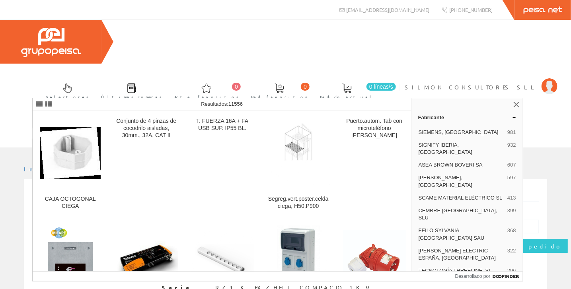 Image resolution: width=571 pixels, height=289 pixels. Describe the element at coordinates (467, 117) in the screenshot. I see `a: Fabricante` at that location.